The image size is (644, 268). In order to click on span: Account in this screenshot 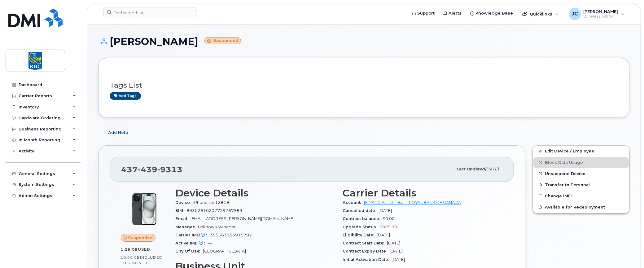, I will do `click(354, 202)`.